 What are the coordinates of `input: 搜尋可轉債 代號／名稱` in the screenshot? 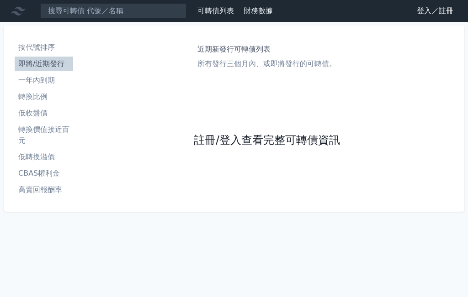 It's located at (113, 11).